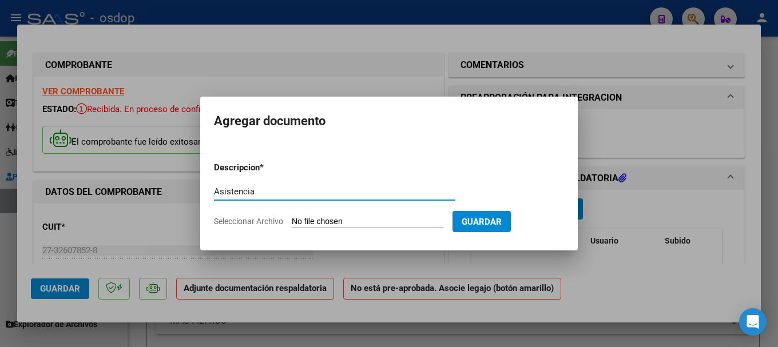 Image resolution: width=778 pixels, height=347 pixels. Describe the element at coordinates (753, 322) in the screenshot. I see `div: Open Intercom Messenger` at that location.